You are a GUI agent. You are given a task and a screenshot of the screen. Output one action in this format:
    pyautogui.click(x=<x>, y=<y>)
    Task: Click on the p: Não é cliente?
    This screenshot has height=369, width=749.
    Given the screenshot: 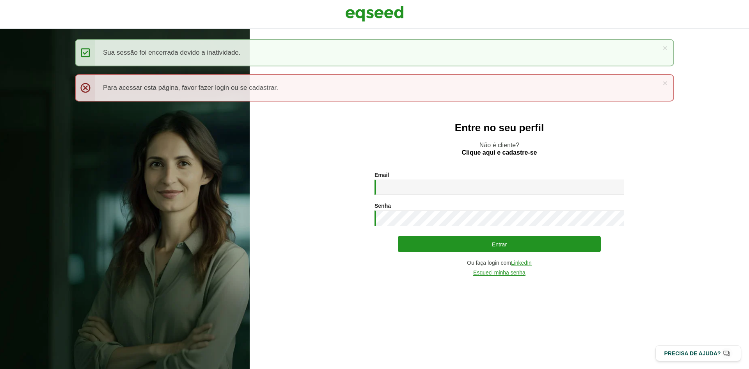 What is the action you would take?
    pyautogui.click(x=500, y=149)
    